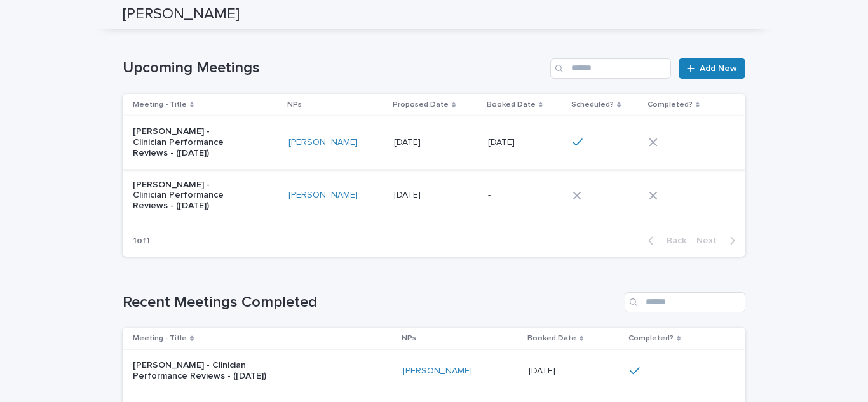 The width and height of the screenshot is (868, 402). Describe the element at coordinates (421, 105) in the screenshot. I see `p: Proposed Date` at that location.